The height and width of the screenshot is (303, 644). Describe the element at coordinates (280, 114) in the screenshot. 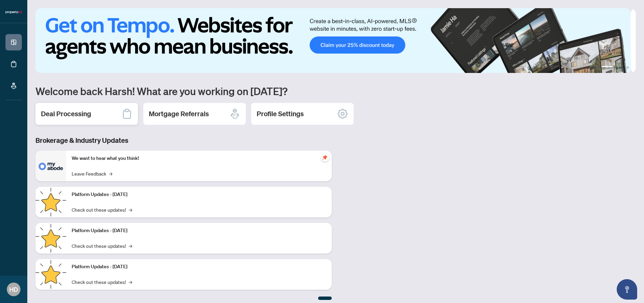

I see `h2: Profile Settings` at that location.